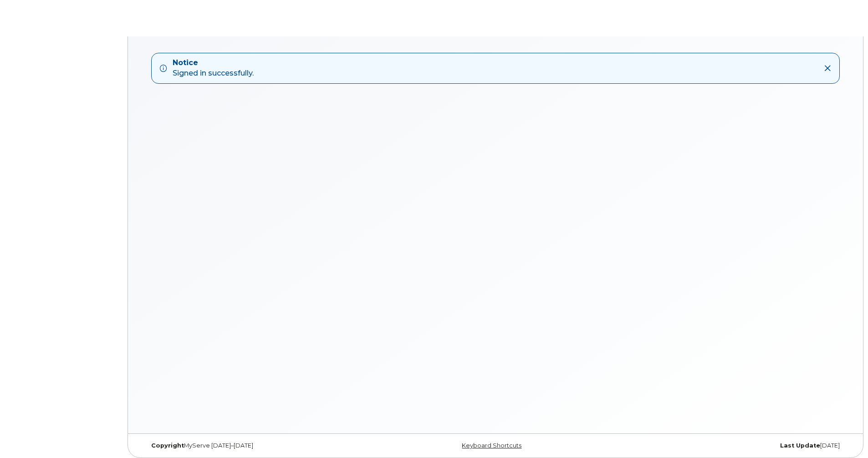 The height and width of the screenshot is (458, 868). What do you see at coordinates (168, 445) in the screenshot?
I see `strong: Copyright` at bounding box center [168, 445].